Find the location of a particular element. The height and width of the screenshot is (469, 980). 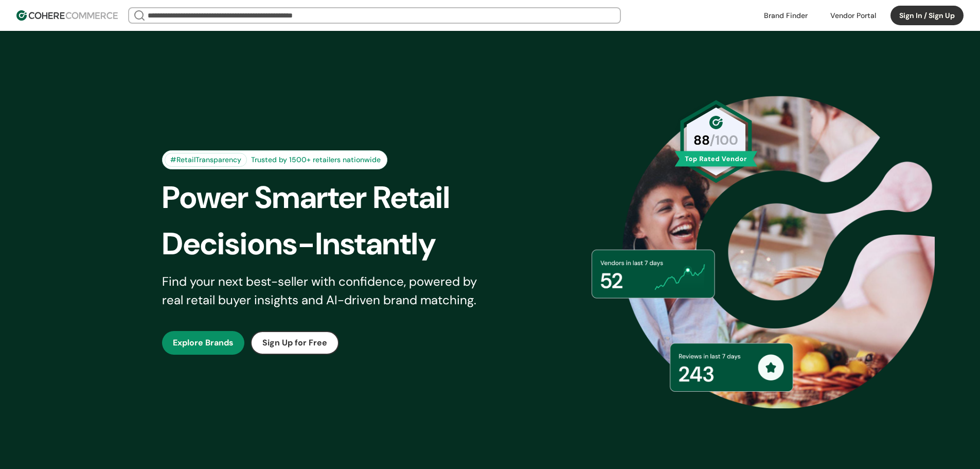

button: Sign Up for Free is located at coordinates (295, 343).